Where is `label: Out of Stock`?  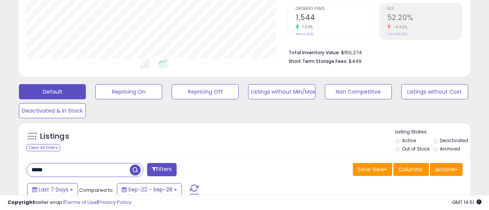 label: Out of Stock is located at coordinates (416, 148).